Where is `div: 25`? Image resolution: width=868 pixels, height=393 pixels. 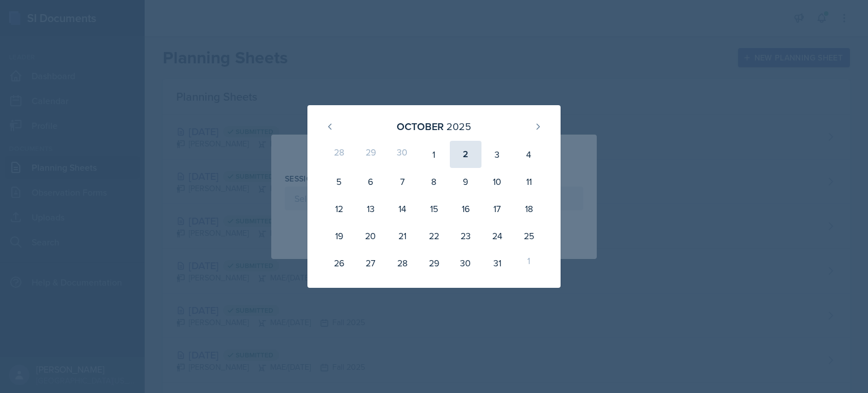
div: 25 is located at coordinates (529, 236).